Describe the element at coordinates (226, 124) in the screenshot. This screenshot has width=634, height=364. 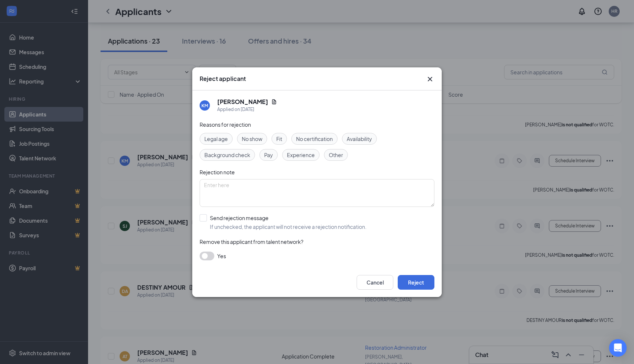
I see `span: Reasons for rejection` at that location.